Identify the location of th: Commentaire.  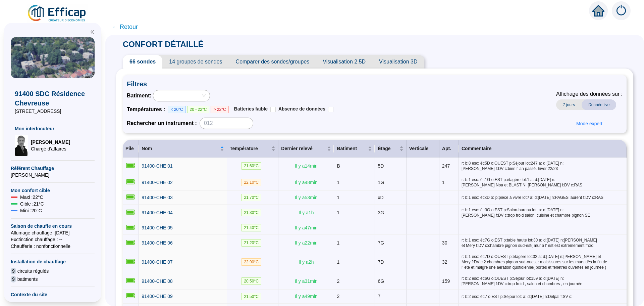
(543, 148).